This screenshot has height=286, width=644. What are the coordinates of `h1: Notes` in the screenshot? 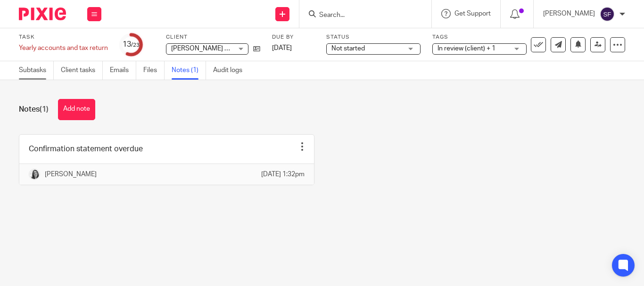 It's located at (33, 109).